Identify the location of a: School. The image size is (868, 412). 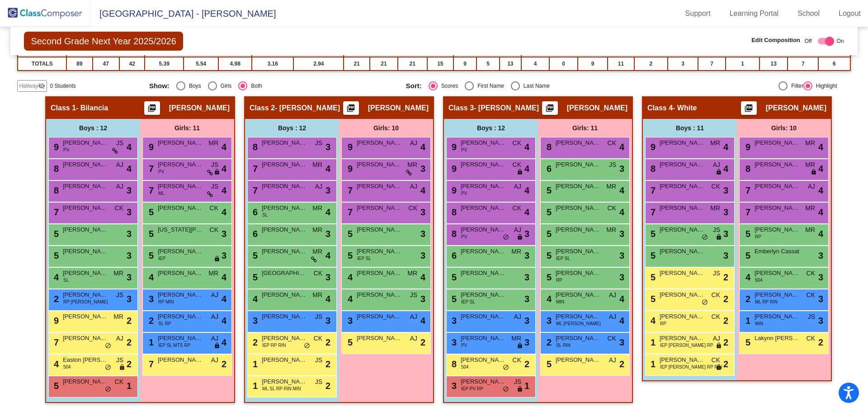
(808, 13).